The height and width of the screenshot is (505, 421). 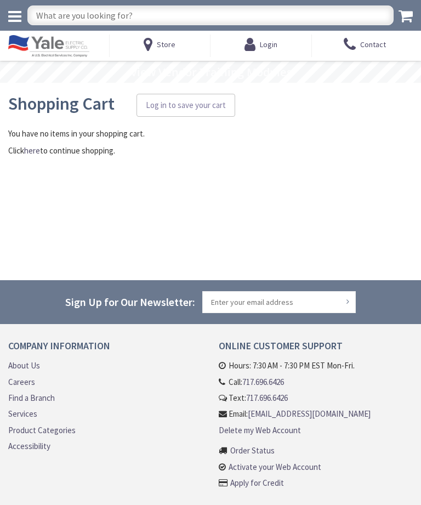 What do you see at coordinates (313, 398) in the screenshot?
I see `li: Text:` at bounding box center [313, 398].